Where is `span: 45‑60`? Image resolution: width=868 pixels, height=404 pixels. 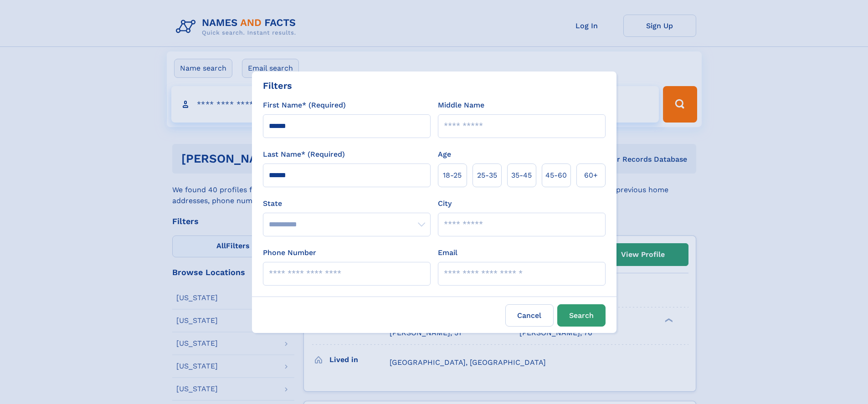 span: 45‑60 is located at coordinates (556, 175).